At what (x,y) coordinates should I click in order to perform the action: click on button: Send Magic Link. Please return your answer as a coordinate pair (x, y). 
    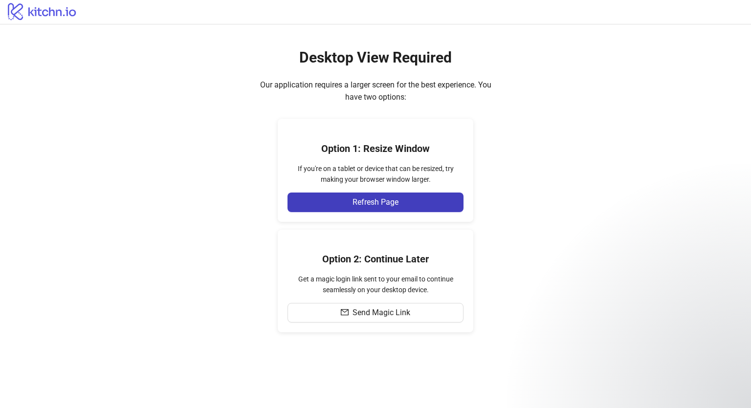
    Looking at the image, I should click on (376, 313).